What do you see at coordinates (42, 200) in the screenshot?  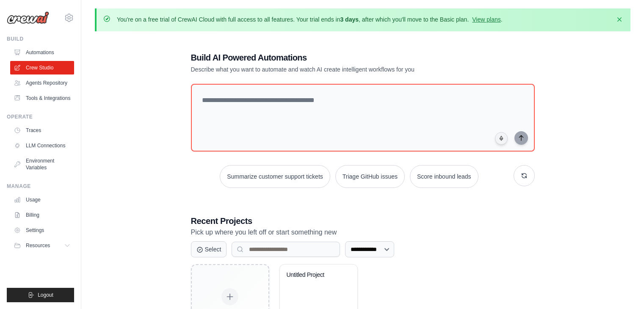 I see `a: Usage` at bounding box center [42, 200].